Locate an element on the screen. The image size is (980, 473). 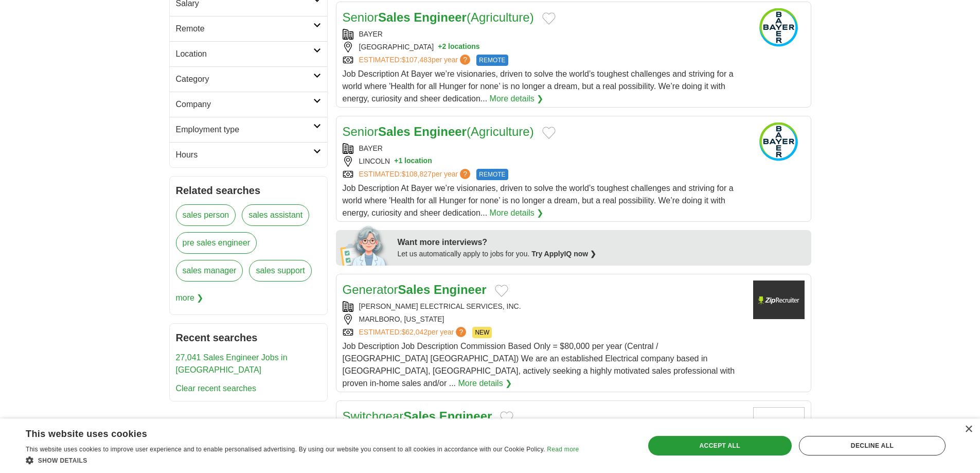
span: Show details is located at coordinates (63, 461).